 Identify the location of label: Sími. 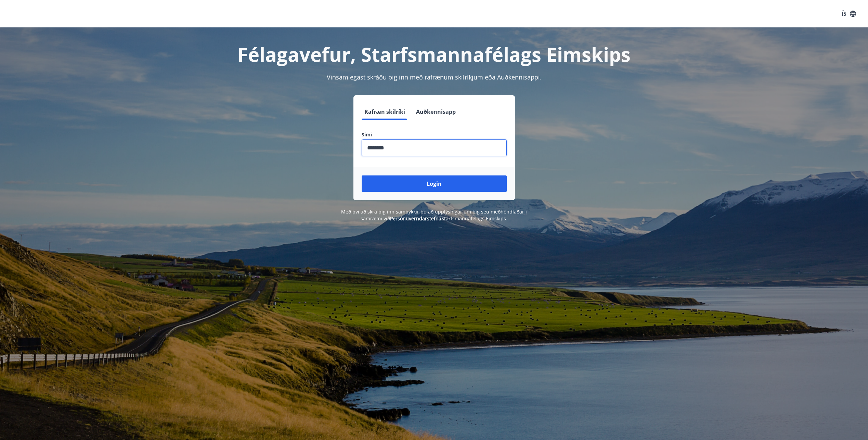
(434, 134).